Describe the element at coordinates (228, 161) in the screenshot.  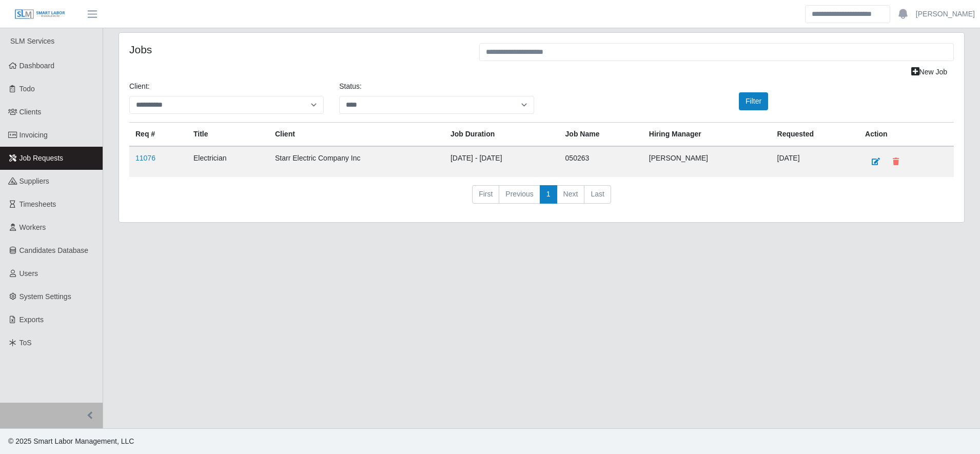
I see `td: Electrician` at that location.